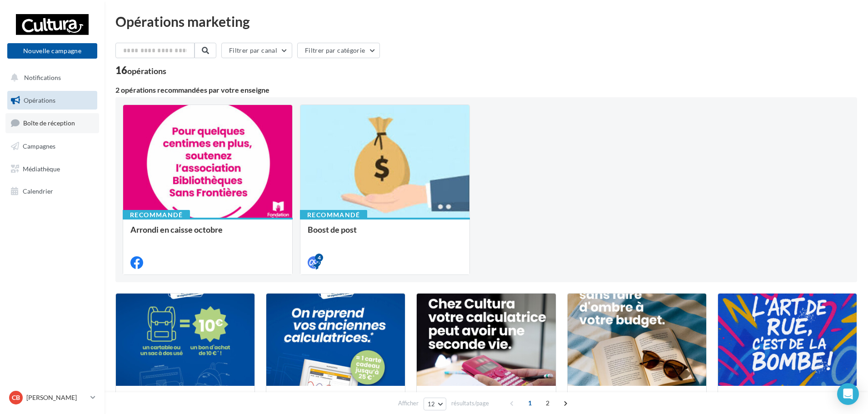 This screenshot has height=414, width=868. I want to click on span: Opérations, so click(40, 100).